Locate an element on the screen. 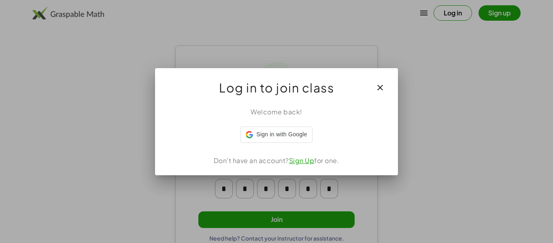 The width and height of the screenshot is (553, 243). div: Welcome back! is located at coordinates (277, 112).